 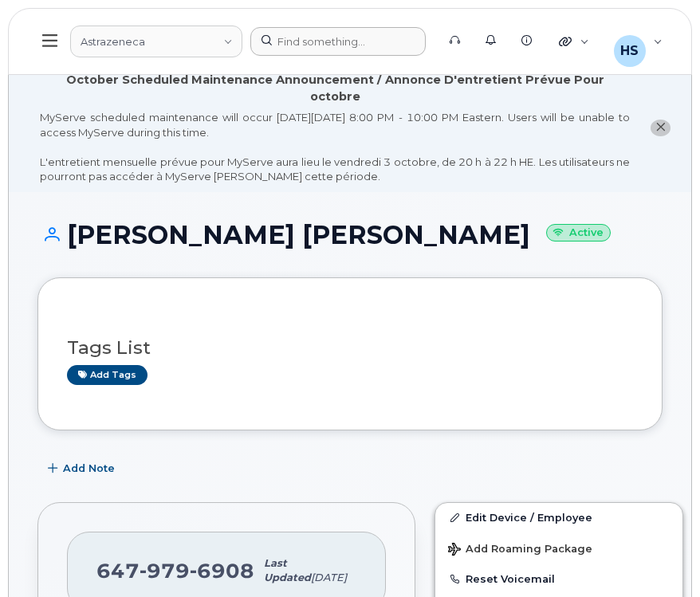 What do you see at coordinates (559, 548) in the screenshot?
I see `button: Add Roaming Package` at bounding box center [559, 548].